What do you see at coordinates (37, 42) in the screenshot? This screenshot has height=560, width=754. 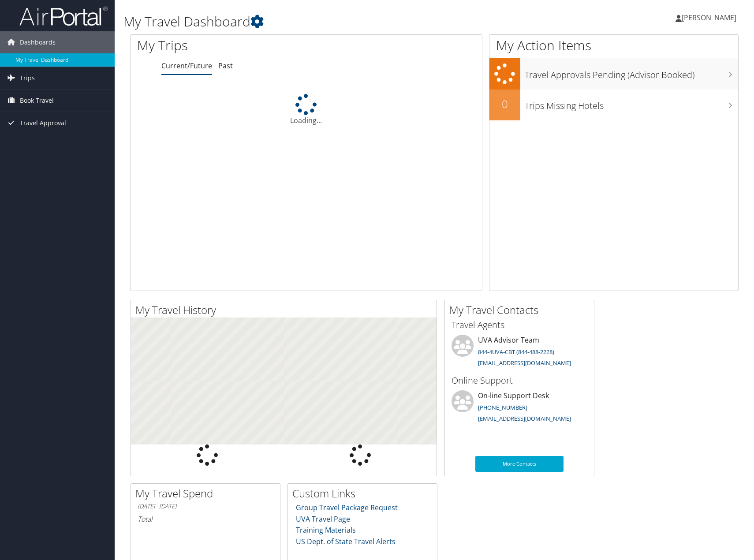 I see `span: Dashboards` at bounding box center [37, 42].